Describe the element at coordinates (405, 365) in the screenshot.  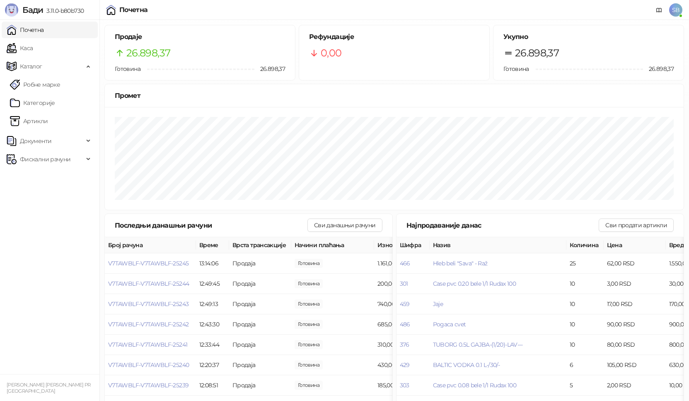
I see `button: 429` at that location.